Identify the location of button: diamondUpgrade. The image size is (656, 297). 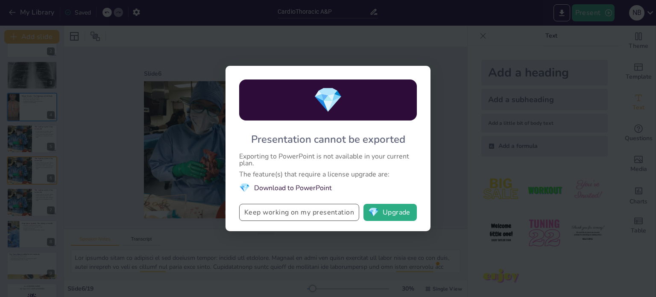
(390, 212).